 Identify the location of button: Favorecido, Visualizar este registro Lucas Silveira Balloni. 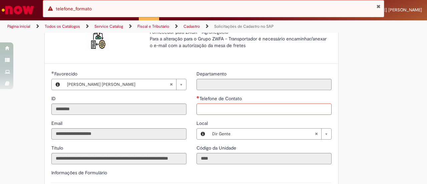
(58, 84).